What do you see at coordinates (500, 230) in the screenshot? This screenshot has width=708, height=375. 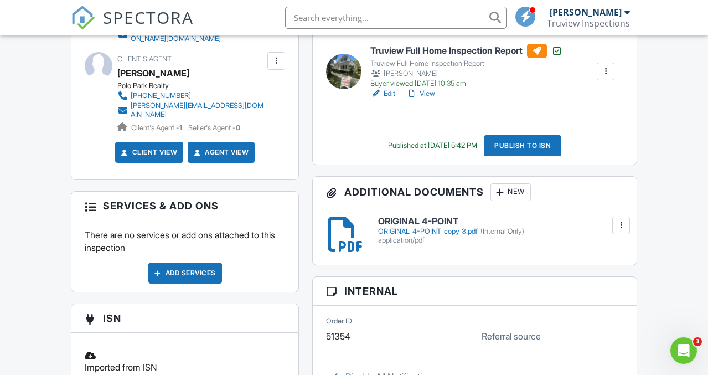 I see `a: ORIGINAL 4-POINT ORIGINAL_4-POINT_copy_3.pdf(Internal Only) application/pdf` at bounding box center [500, 230].